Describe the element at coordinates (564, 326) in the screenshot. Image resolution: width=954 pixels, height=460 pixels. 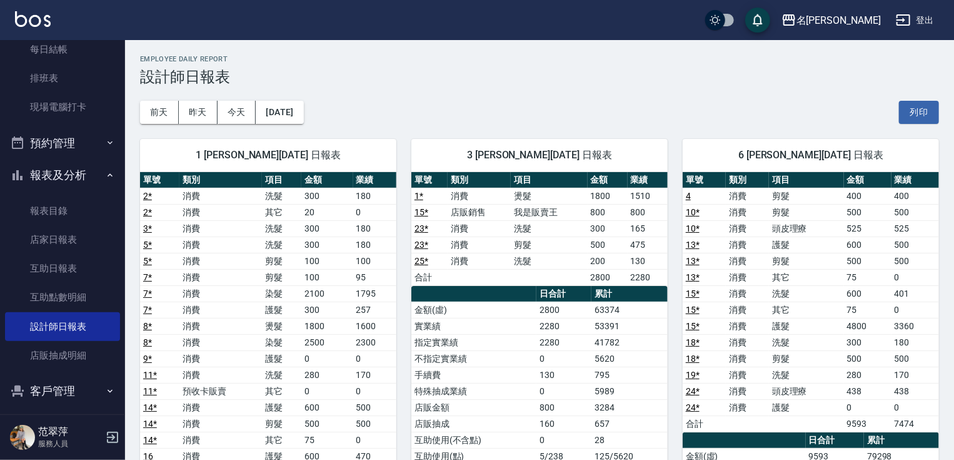
I see `td: 2280` at that location.